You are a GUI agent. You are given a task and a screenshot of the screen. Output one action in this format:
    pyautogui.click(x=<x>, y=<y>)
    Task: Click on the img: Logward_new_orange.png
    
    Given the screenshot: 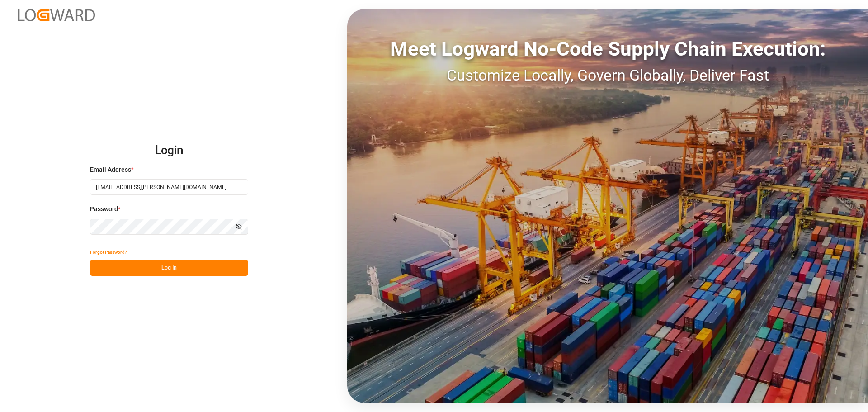 What is the action you would take?
    pyautogui.click(x=56, y=15)
    